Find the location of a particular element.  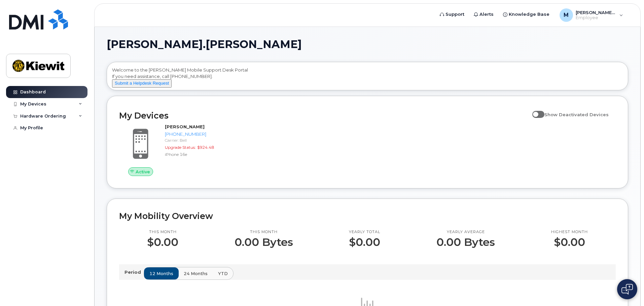

div: Carrier: Bell is located at coordinates (199, 140).